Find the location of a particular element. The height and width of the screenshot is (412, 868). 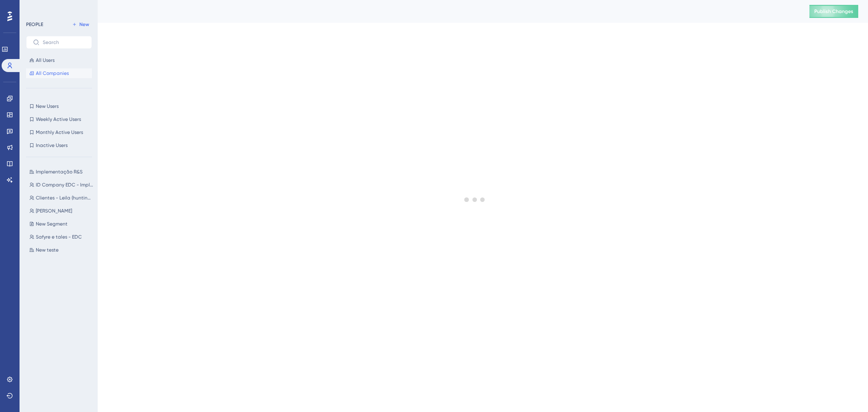

span: New is located at coordinates (84, 24).